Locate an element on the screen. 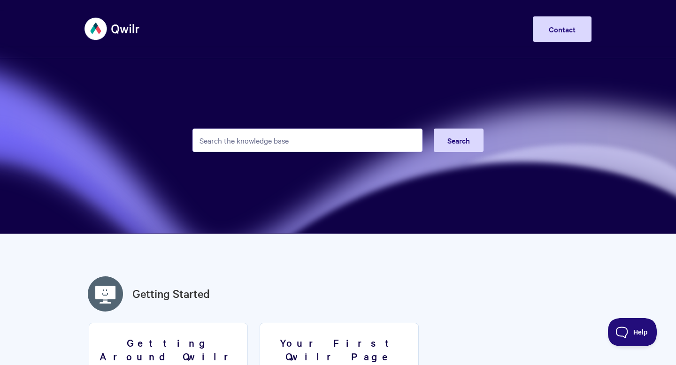  h3: Your First Qwilr Page is located at coordinates (339, 349).